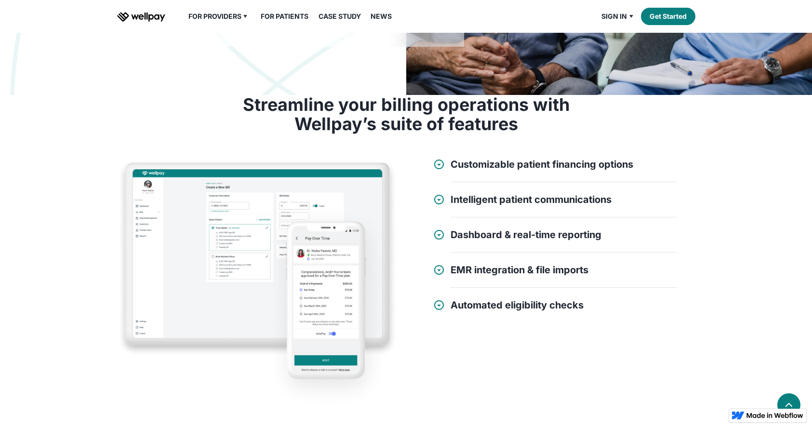 The height and width of the screenshot is (428, 812). I want to click on a: For Patients, so click(284, 16).